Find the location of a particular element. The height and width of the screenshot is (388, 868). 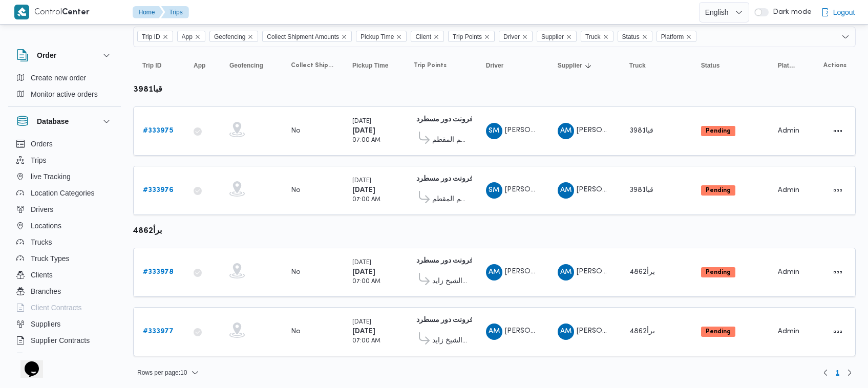

span: Truck is located at coordinates (597, 36).